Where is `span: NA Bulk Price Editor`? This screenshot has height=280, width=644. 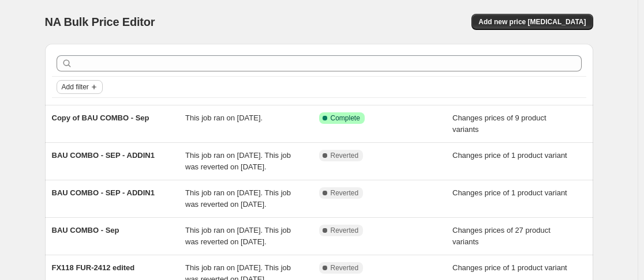
span: NA Bulk Price Editor is located at coordinates (100, 22).